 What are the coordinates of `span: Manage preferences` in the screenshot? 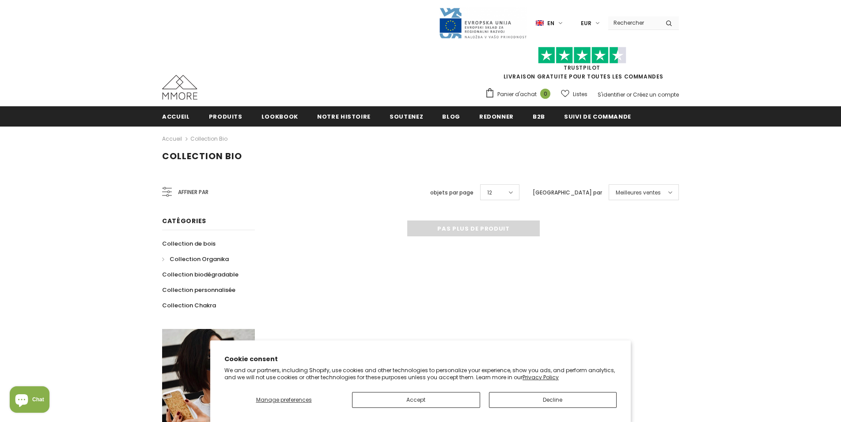 It's located at (284, 400).